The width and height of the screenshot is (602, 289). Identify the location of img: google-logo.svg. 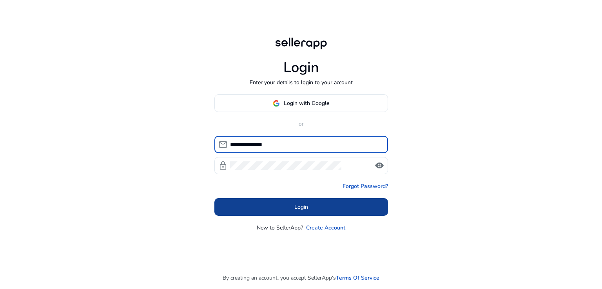
(276, 103).